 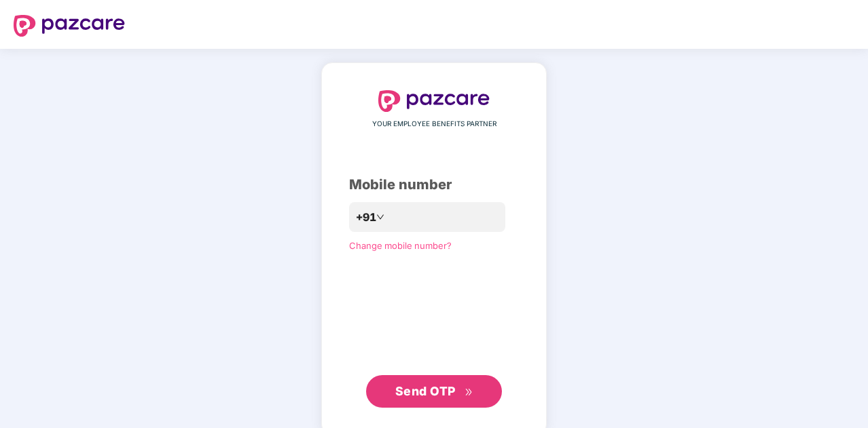 I want to click on span: +91, so click(x=366, y=218).